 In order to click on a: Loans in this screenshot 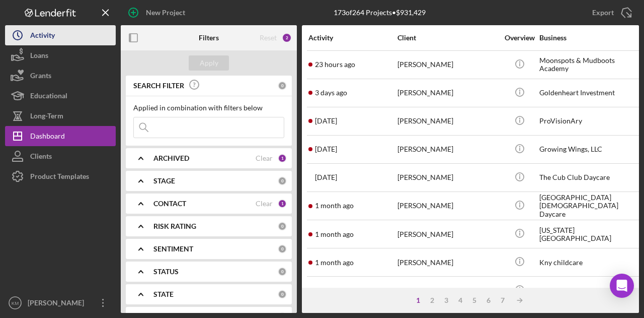, I will do `click(61, 55)`.